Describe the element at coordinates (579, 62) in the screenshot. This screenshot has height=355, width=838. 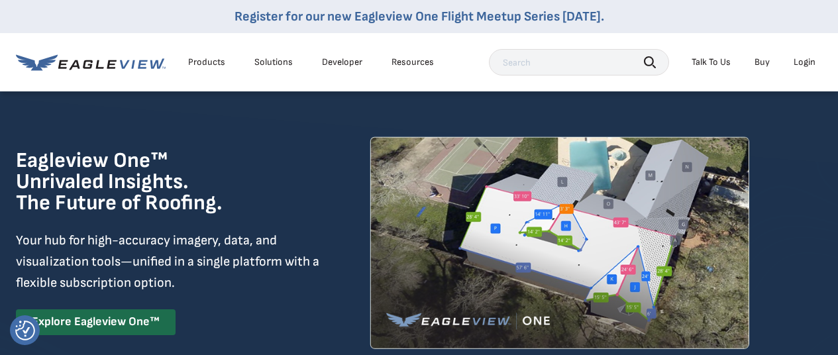
I see `input: Search` at that location.